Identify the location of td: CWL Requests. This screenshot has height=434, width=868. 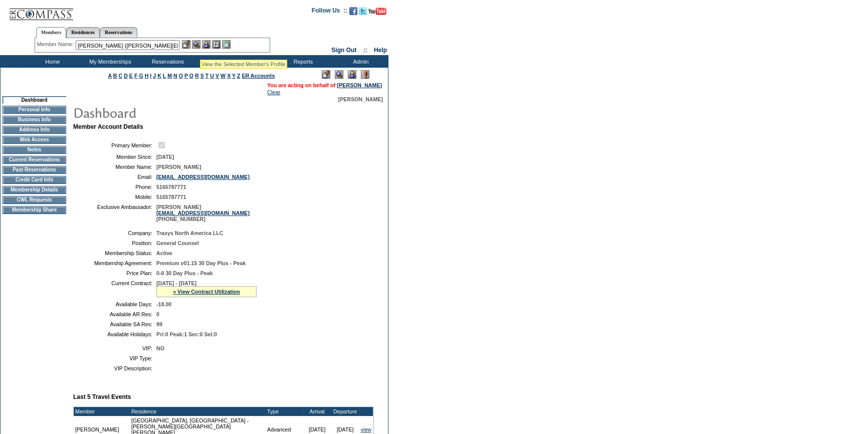
(34, 200).